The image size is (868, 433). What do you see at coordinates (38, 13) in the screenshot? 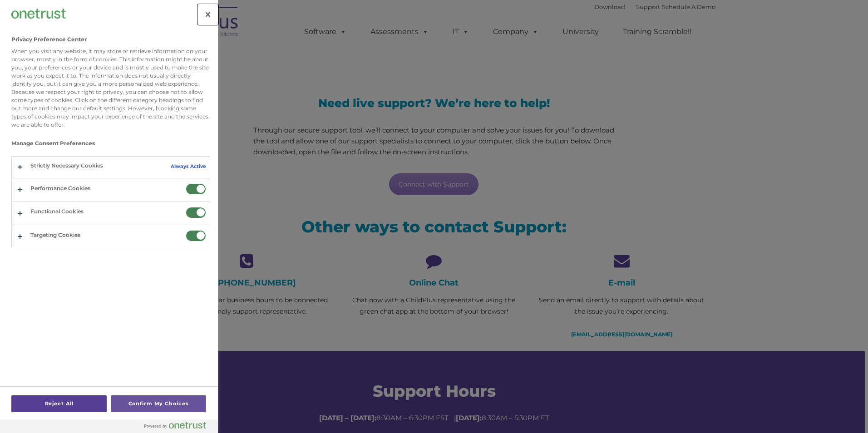
I see `img: Company Logo` at bounding box center [38, 13].